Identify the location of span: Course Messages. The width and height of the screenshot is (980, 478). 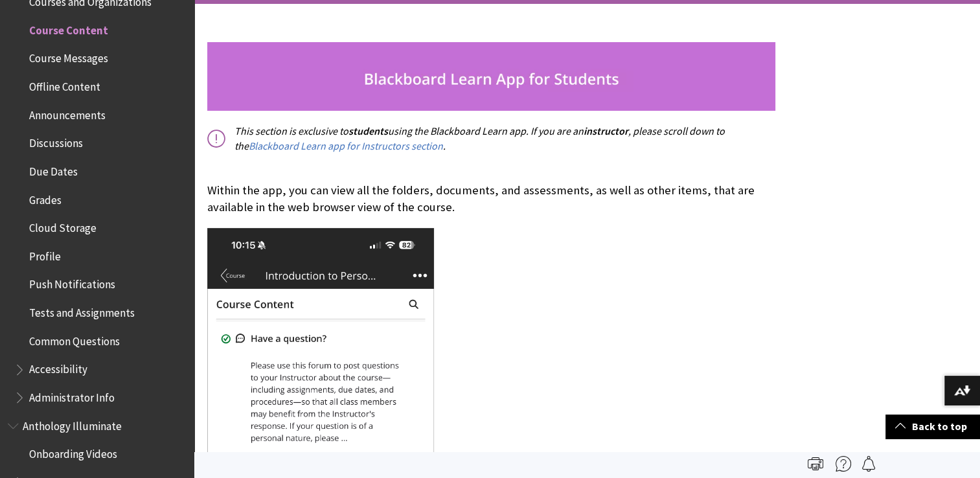
(69, 56).